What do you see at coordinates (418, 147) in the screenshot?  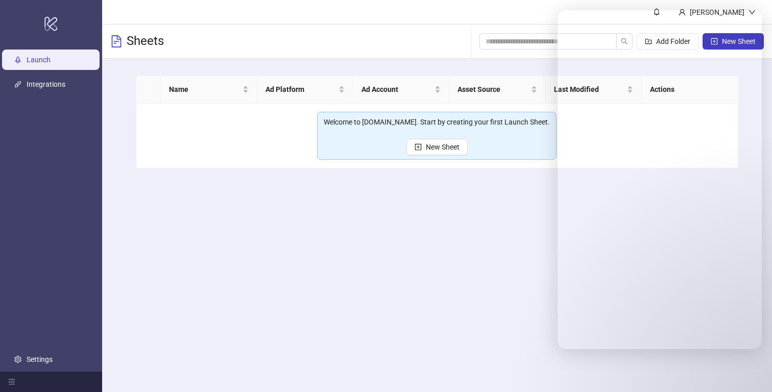 I see `span: plus-square` at bounding box center [418, 147].